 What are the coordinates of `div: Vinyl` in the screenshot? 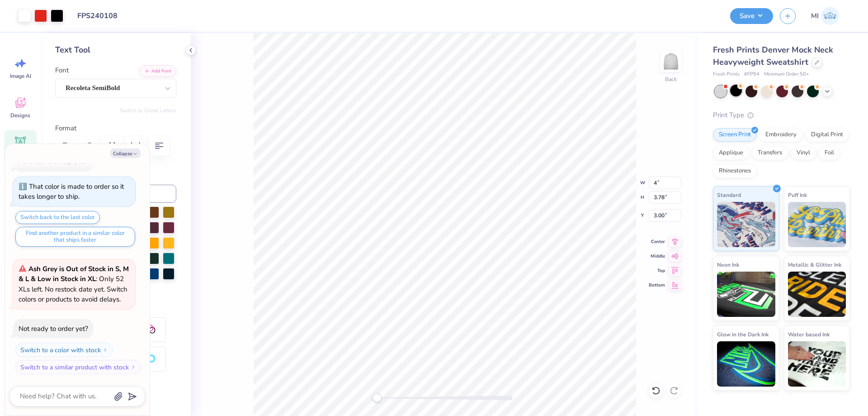 It's located at (803, 153).